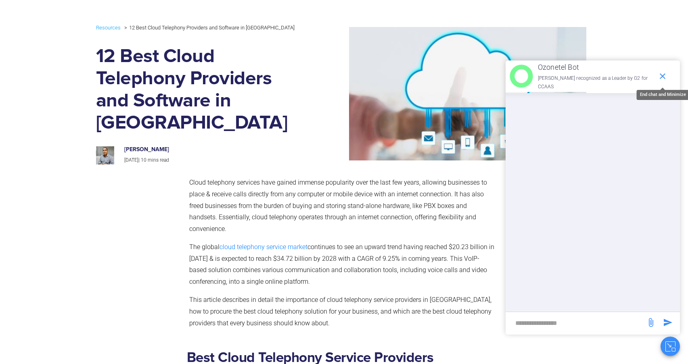  Describe the element at coordinates (105, 155) in the screenshot. I see `img: prashanth-kancherla_avatar-200x200.jpeg` at that location.